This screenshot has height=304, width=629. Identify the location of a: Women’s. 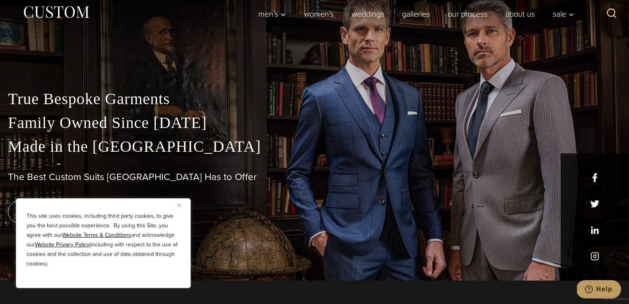
(319, 14).